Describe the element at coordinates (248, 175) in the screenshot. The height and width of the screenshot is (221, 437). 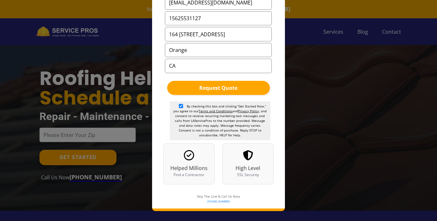
I see `div: SSL Security` at that location.